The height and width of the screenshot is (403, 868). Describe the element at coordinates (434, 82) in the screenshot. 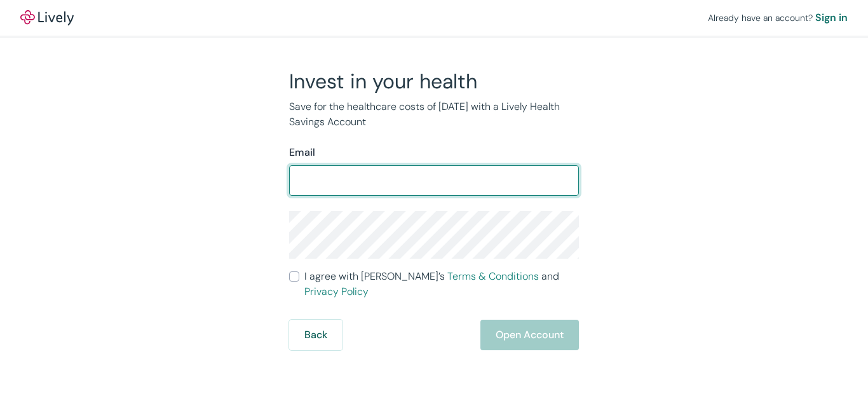

I see `h2: Invest in your health` at that location.